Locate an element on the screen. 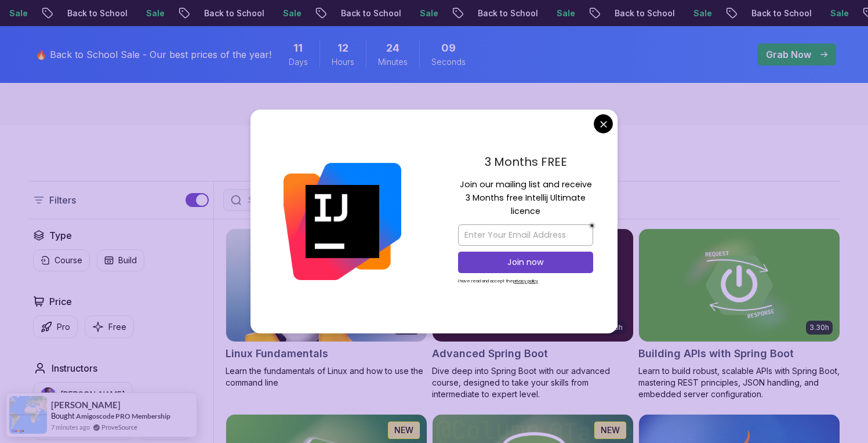 Image resolution: width=868 pixels, height=443 pixels. img: Building APIs with Spring Boot card is located at coordinates (740, 285).